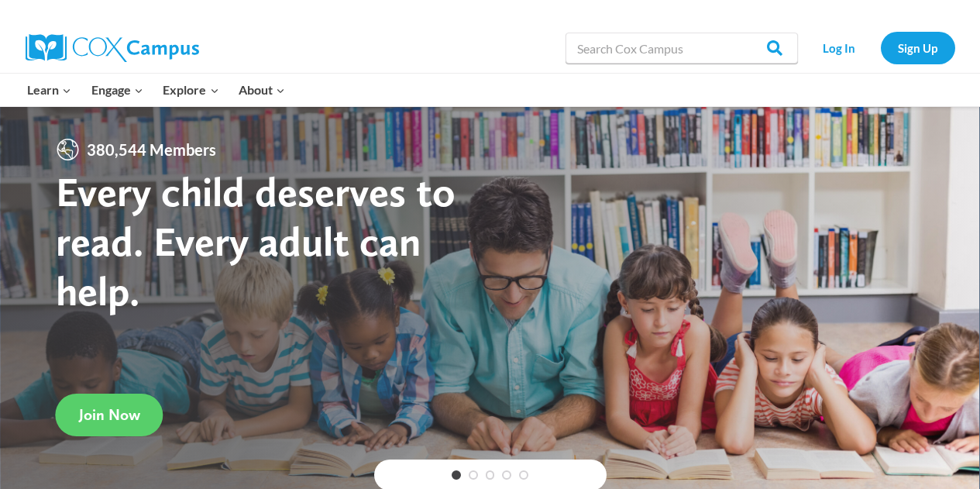 The width and height of the screenshot is (980, 489). Describe the element at coordinates (49, 90) in the screenshot. I see `span: Learn` at that location.